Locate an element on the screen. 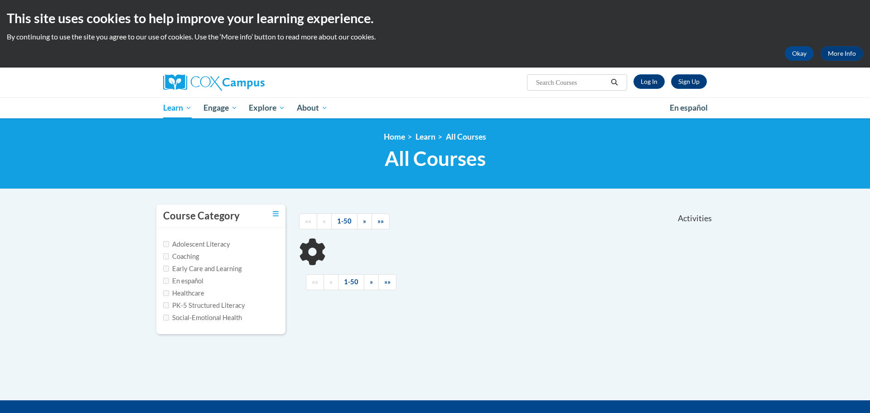 This screenshot has width=870, height=413. span: Learn is located at coordinates (177, 108).